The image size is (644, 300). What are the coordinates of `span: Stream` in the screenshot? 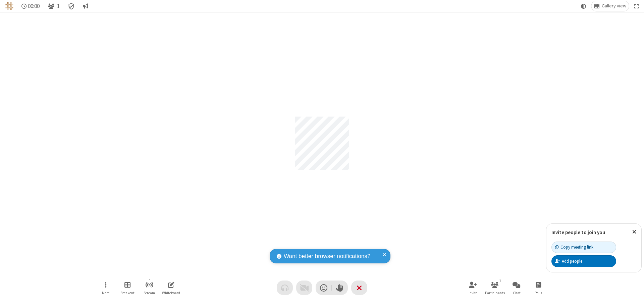 It's located at (150, 293).